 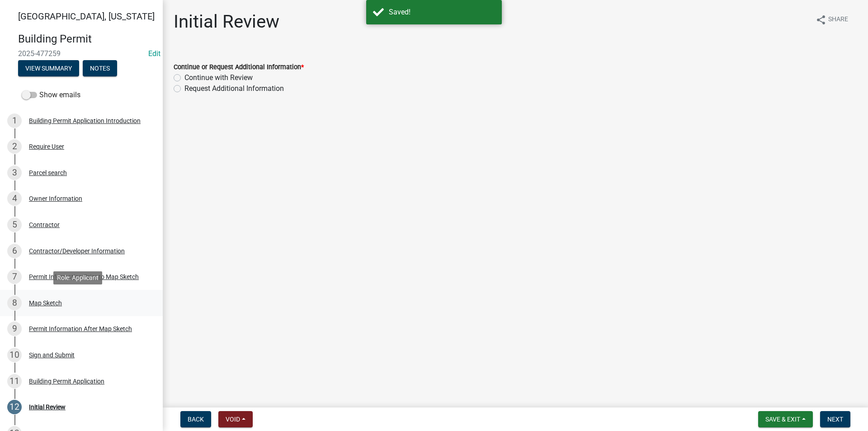 What do you see at coordinates (81, 328) in the screenshot?
I see `div: Permit Information After Map Sketch` at bounding box center [81, 328].